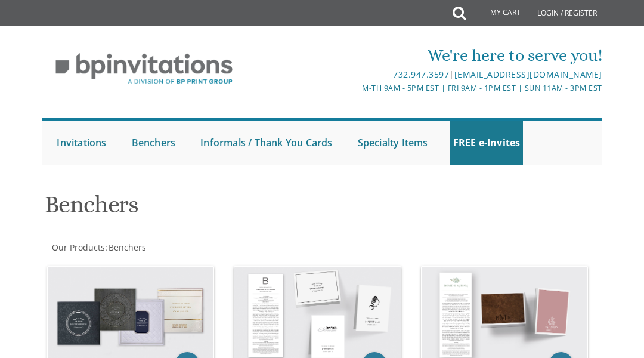 This screenshot has width=644, height=358. Describe the element at coordinates (497, 13) in the screenshot. I see `a: My Cart` at that location.